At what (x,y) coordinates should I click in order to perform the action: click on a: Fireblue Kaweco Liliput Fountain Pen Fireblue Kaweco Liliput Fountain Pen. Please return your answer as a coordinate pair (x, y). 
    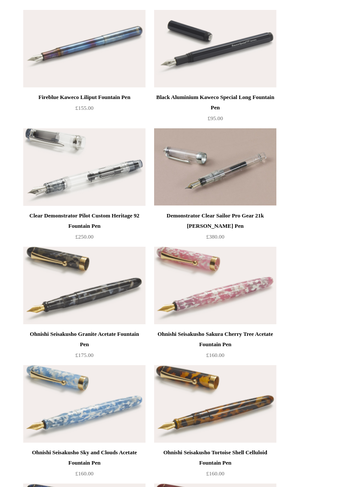
    Looking at the image, I should click on (84, 49).